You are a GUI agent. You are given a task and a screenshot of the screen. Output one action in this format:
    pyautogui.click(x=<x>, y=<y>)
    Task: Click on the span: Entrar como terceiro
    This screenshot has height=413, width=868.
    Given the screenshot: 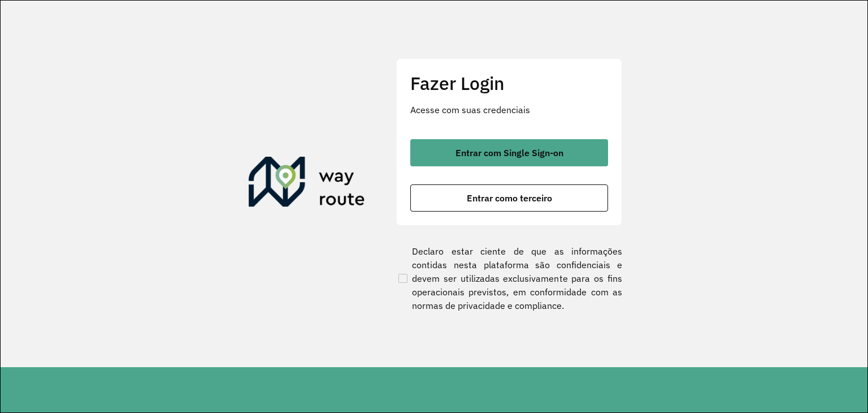 What is the action you would take?
    pyautogui.click(x=509, y=198)
    